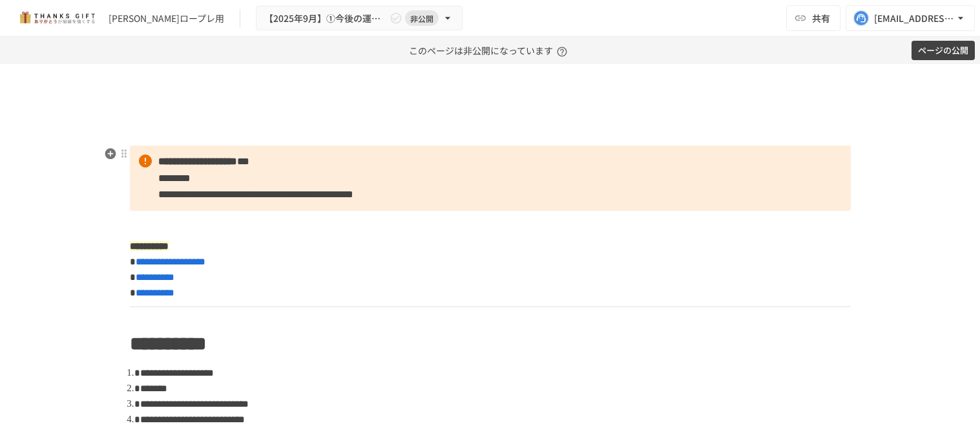 Image resolution: width=980 pixels, height=430 pixels. Describe the element at coordinates (326, 18) in the screenshot. I see `span: 【2025年9月】①今後の運用についてのご案内/THANKS GIFTキックオフMTG` at that location.